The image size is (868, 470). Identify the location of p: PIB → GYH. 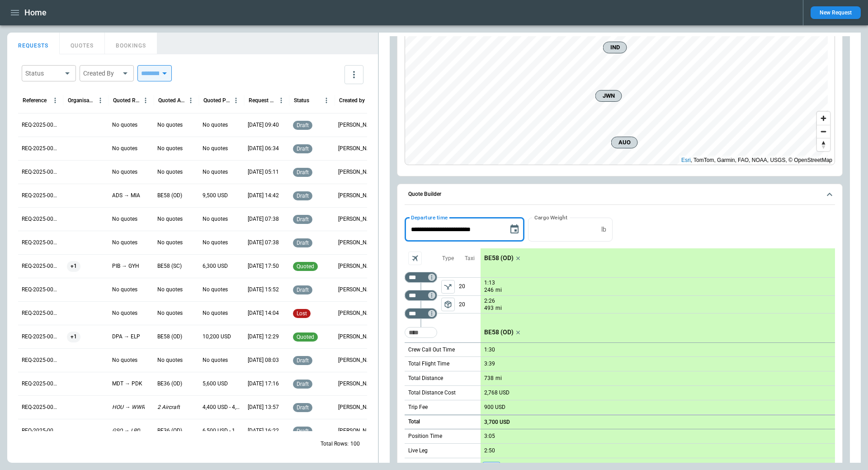
(126, 266).